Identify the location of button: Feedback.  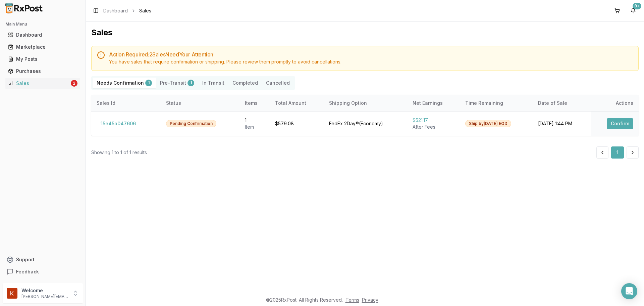
(43, 272).